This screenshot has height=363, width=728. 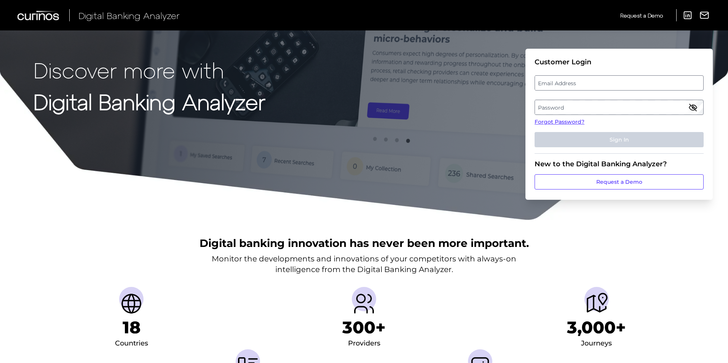 What do you see at coordinates (596, 327) in the screenshot?
I see `h1: 3,000+` at bounding box center [596, 327].